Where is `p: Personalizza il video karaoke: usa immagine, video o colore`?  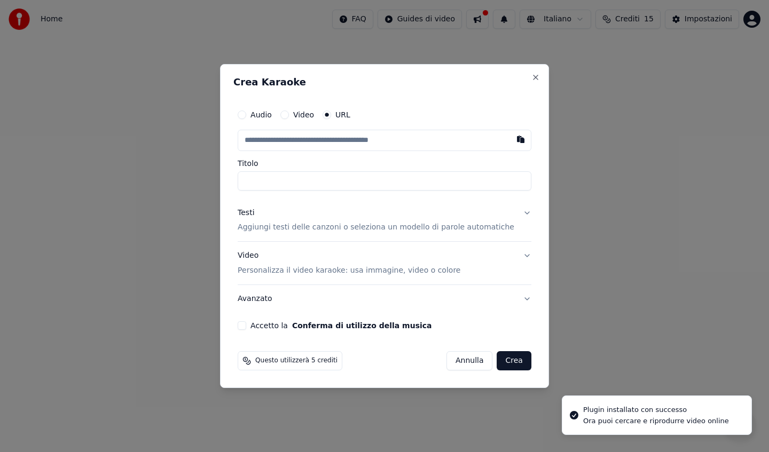
p: Personalizza il video karaoke: usa immagine, video o colore is located at coordinates (349, 271).